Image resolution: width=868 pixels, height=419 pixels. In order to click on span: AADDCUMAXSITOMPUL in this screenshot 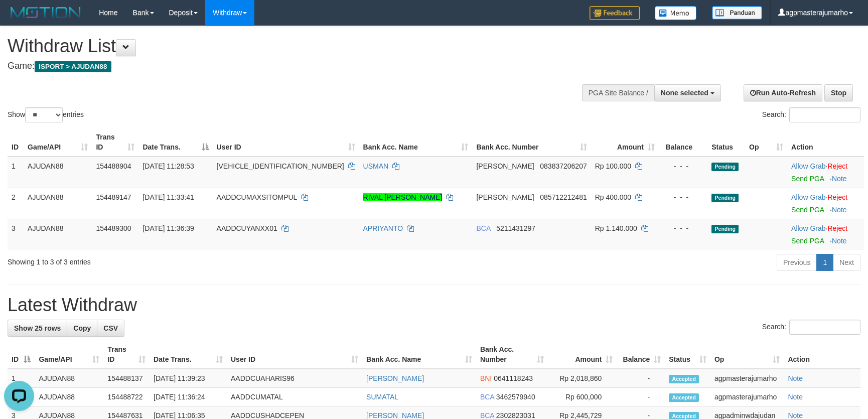, I will do `click(257, 197)`.